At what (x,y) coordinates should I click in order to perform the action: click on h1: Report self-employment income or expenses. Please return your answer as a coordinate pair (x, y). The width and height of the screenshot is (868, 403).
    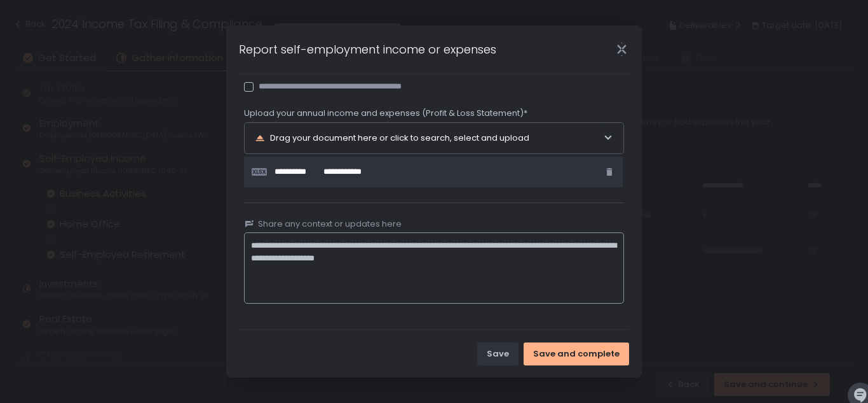
    Looking at the image, I should click on (367, 49).